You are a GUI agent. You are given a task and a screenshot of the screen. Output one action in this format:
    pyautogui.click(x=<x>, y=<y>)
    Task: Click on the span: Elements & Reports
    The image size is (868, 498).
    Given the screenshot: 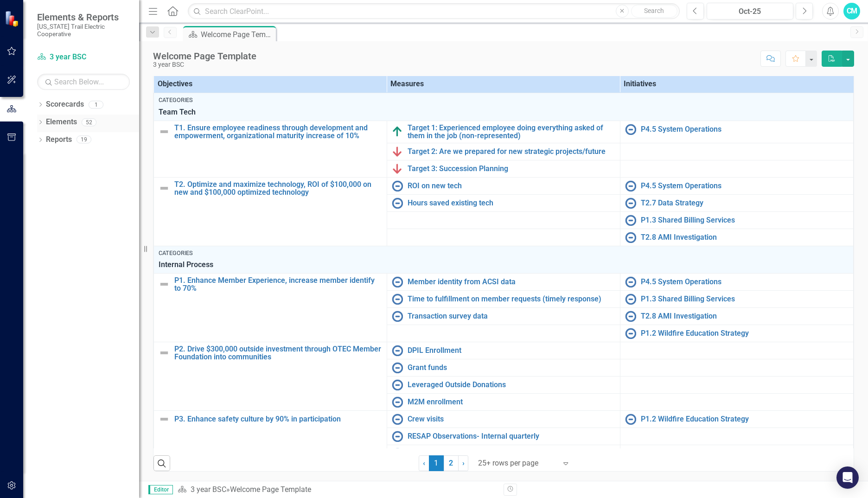 What is the action you would take?
    pyautogui.click(x=83, y=17)
    